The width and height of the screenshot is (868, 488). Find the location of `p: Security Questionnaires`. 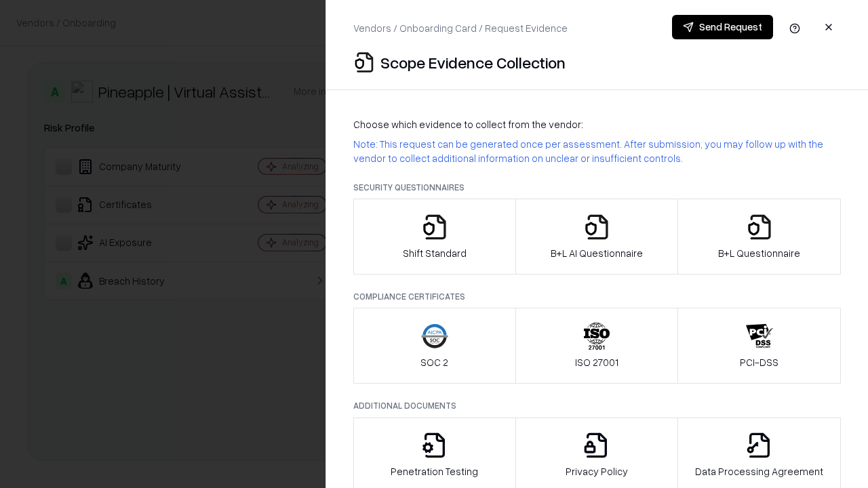

p: Security Questionnaires is located at coordinates (597, 188).